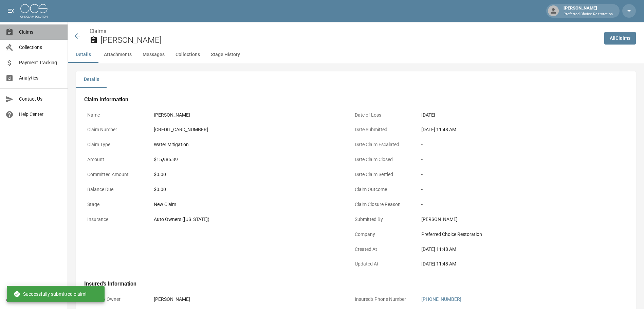 Image resolution: width=644 pixels, height=309 pixels. What do you see at coordinates (115, 189) in the screenshot?
I see `p: Balance Due` at bounding box center [115, 189].